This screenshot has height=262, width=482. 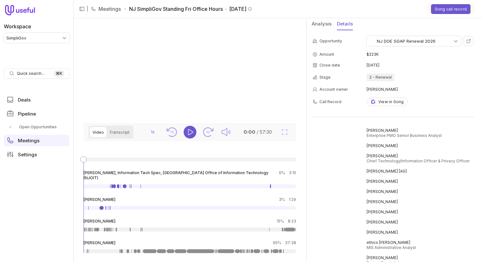 I want to click on span: Enterprise PMO Senior Business Analyst, so click(x=404, y=136).